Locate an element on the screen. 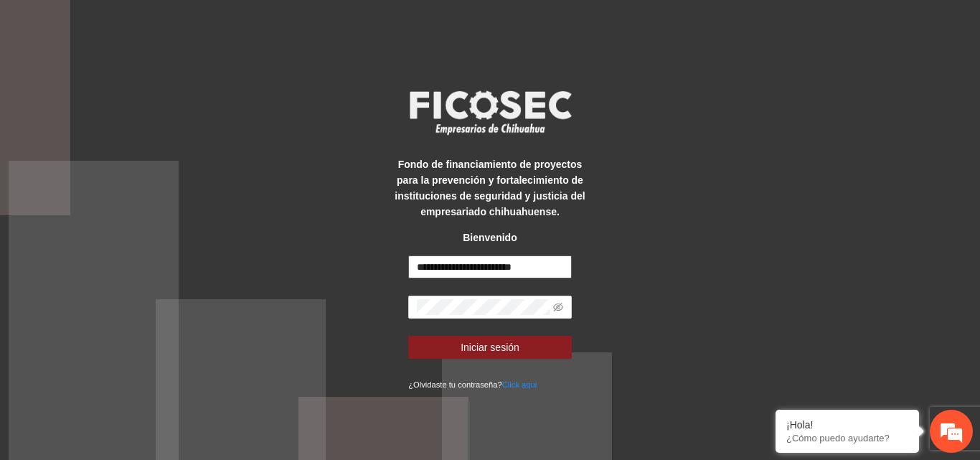  span: Iniciar sesión is located at coordinates (490, 347).